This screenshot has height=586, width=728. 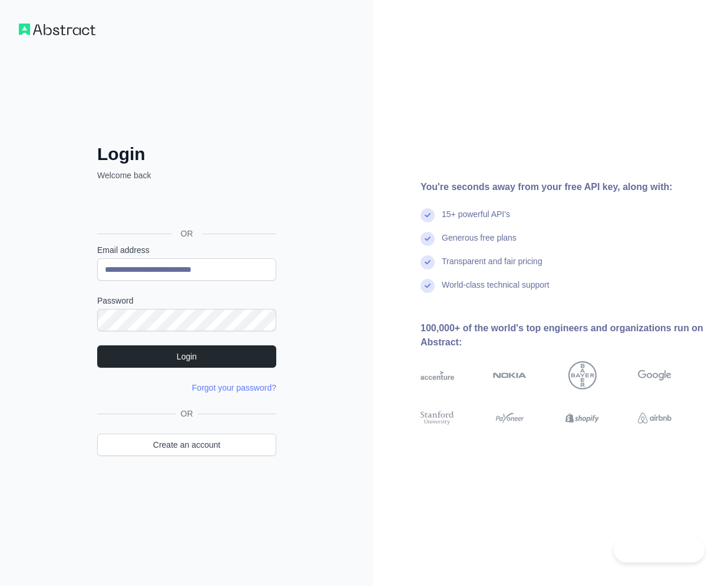 I want to click on p: Welcome back, so click(x=186, y=176).